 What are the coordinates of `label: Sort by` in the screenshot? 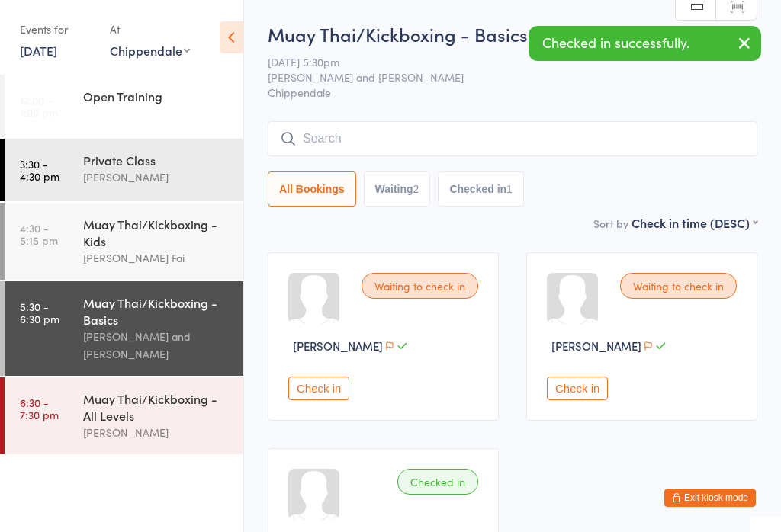 It's located at (611, 224).